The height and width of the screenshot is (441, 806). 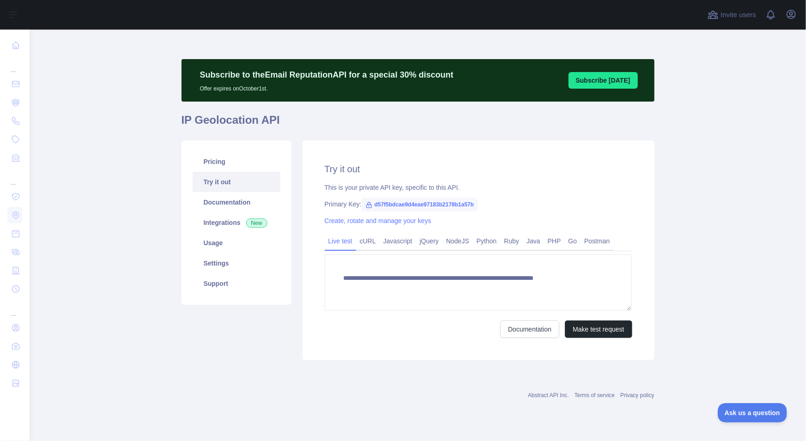 I want to click on a: Abstract API Inc., so click(x=548, y=395).